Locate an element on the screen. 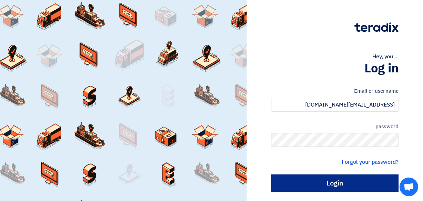 This screenshot has height=201, width=423. input: Login is located at coordinates (335, 183).